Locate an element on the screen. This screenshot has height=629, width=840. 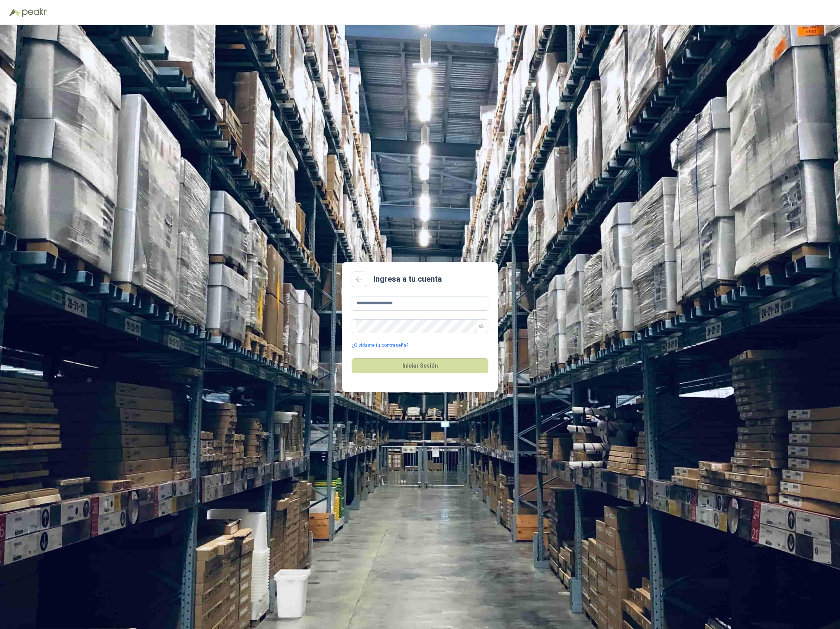
h2: Ingresa a tu cuenta is located at coordinates (408, 279).